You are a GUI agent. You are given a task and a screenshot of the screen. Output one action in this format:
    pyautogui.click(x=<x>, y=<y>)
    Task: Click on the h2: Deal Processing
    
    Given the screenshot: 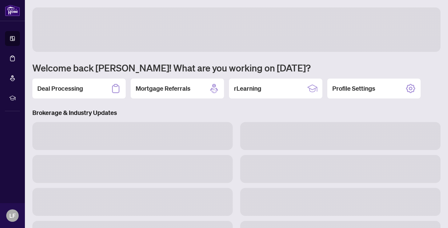 What is the action you would take?
    pyautogui.click(x=60, y=89)
    